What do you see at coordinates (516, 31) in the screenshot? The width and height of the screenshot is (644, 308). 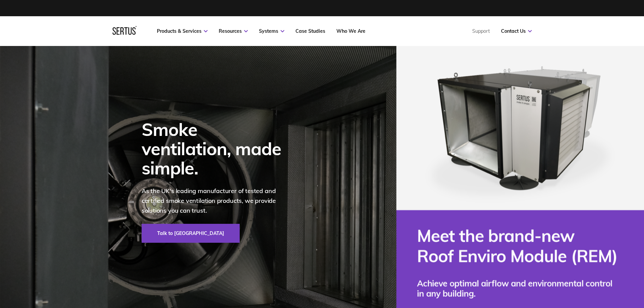 I see `a: Contact Us` at bounding box center [516, 31].